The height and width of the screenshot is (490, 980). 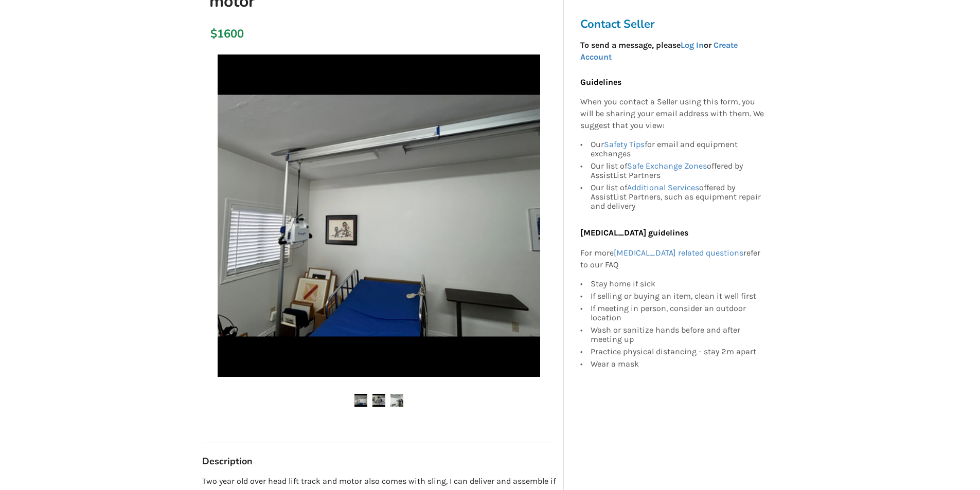 What do you see at coordinates (672, 114) in the screenshot?
I see `p: When you contact a Seller using this form, you will be sharing your email address with them. We s...` at bounding box center [672, 114].